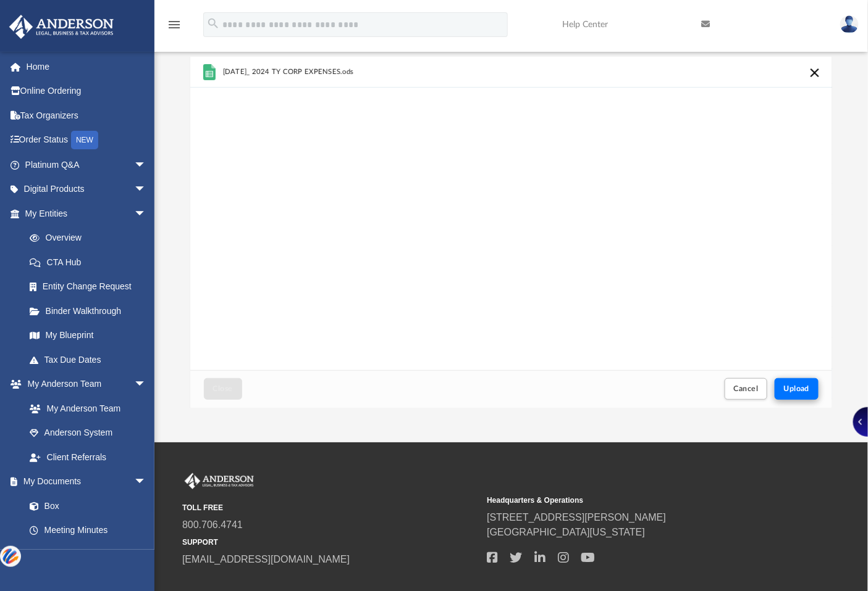 The image size is (868, 591). What do you see at coordinates (87, 67) in the screenshot?
I see `a: Home` at bounding box center [87, 67].